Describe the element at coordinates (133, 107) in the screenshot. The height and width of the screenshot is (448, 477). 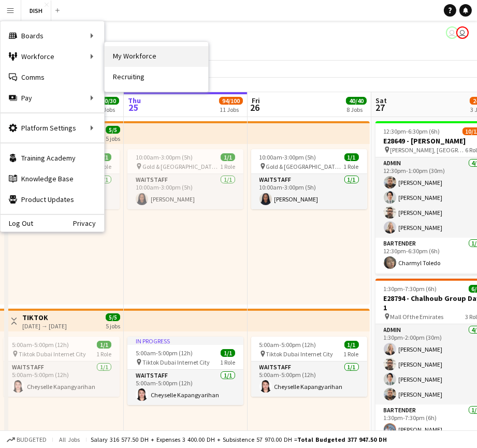
I see `span: 25` at that location.